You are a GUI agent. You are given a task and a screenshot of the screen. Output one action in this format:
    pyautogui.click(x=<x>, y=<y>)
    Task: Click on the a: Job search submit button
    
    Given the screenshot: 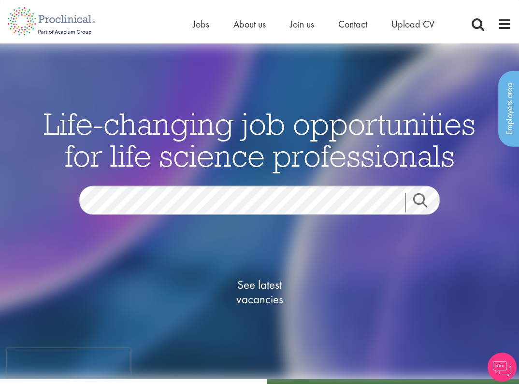 What is the action you would take?
    pyautogui.click(x=427, y=203)
    